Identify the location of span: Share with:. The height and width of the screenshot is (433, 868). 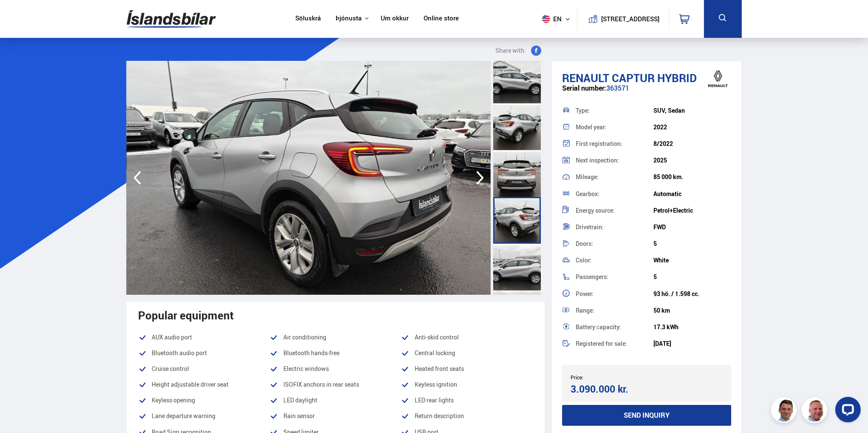
(511, 51).